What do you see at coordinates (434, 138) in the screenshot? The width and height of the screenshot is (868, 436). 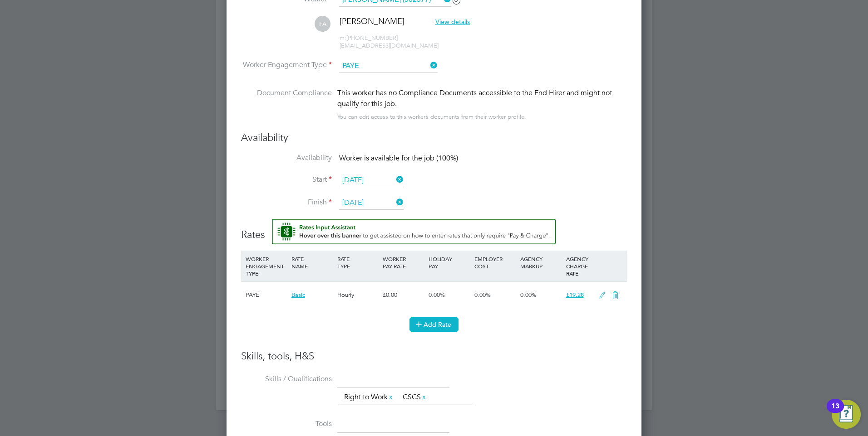 I see `h3: Availability` at bounding box center [434, 138].